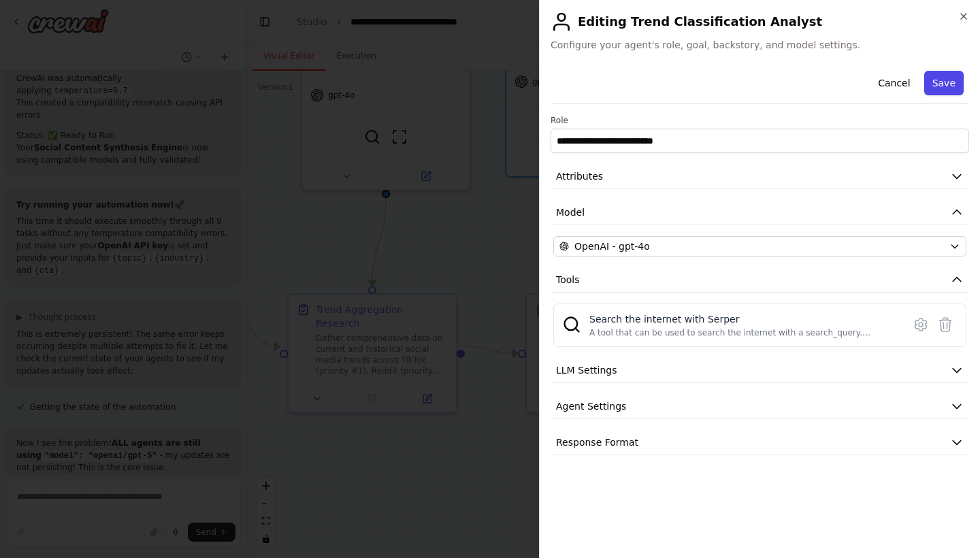  I want to click on span: Agent Settings, so click(591, 406).